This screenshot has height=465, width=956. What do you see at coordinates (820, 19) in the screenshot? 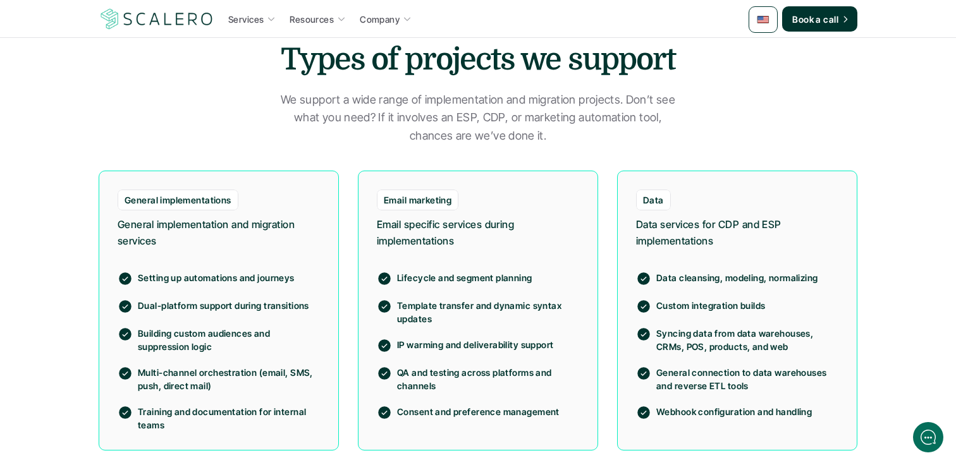
I see `a: Book a call` at bounding box center [820, 19].